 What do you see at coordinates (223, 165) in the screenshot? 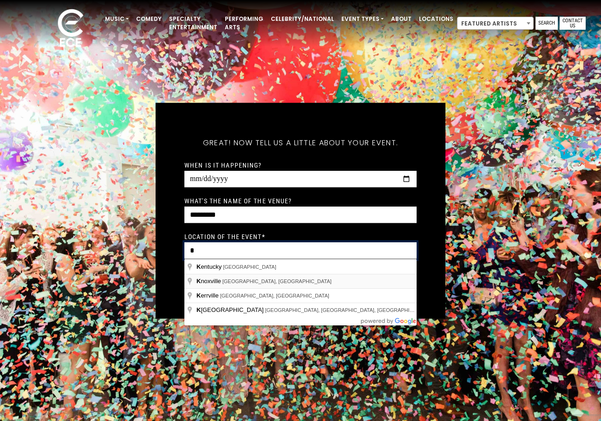
I see `label: When is it happening?` at bounding box center [223, 165].